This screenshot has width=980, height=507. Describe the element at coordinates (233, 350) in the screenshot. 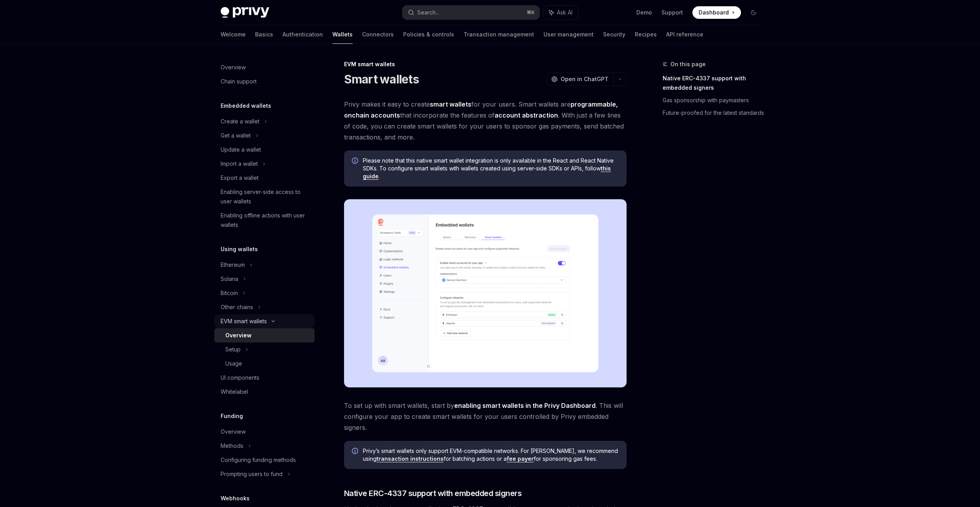

I see `div: Setup` at that location.